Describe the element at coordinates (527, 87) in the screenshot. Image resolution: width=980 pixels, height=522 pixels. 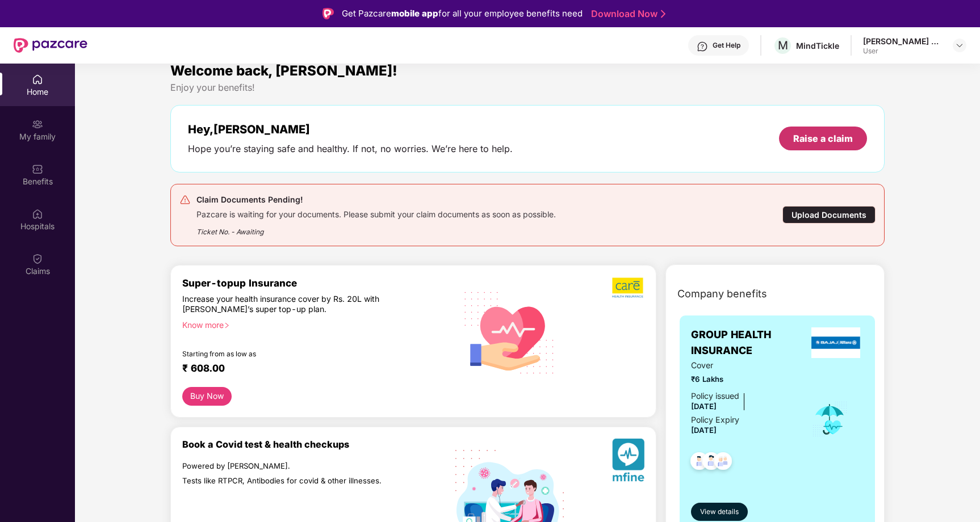
I see `div: Enjoy your benefits!` at that location.